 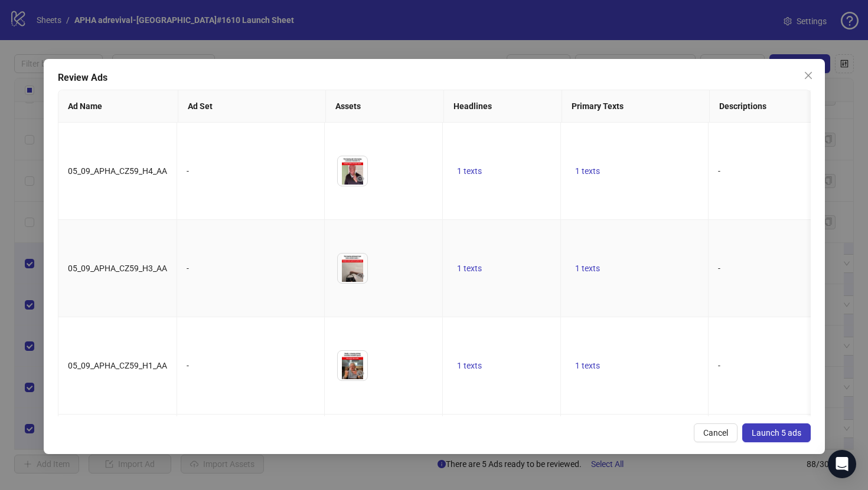 I want to click on th: Headlines, so click(x=502, y=106).